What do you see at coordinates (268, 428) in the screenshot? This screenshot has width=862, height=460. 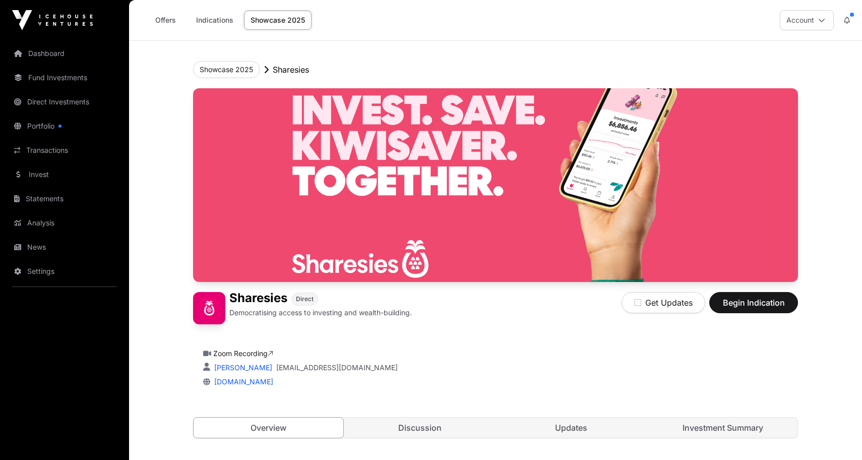 I see `a: Overview` at bounding box center [268, 428].